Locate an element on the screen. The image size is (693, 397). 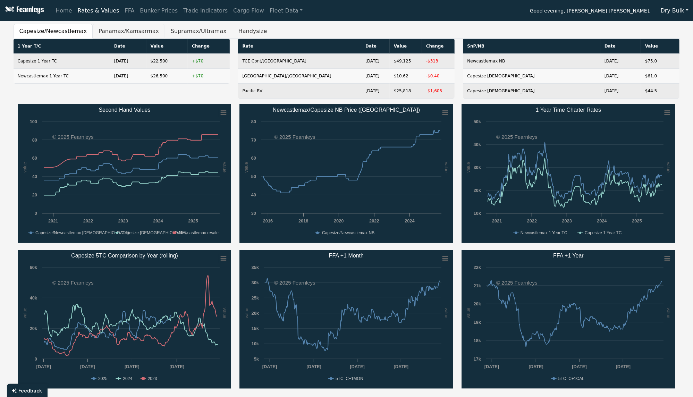
text: 5TC_C+1CAL is located at coordinates (571, 378).